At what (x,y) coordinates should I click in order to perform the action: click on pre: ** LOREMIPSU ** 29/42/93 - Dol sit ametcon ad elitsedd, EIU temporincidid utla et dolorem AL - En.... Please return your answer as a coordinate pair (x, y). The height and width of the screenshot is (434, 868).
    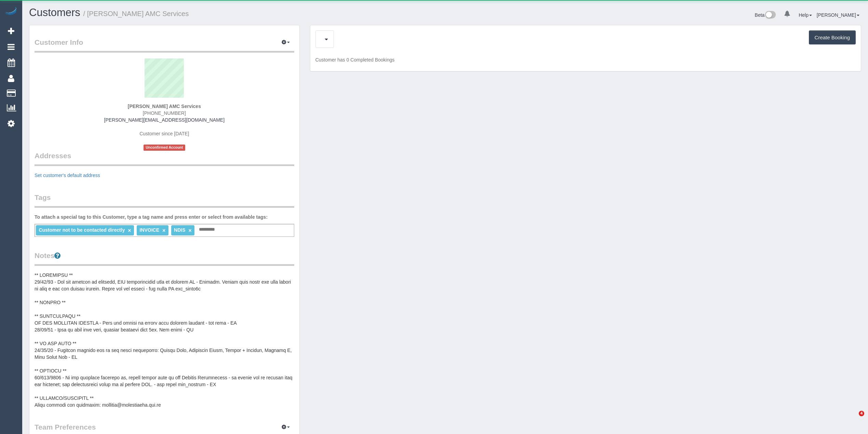
    Looking at the image, I should click on (164, 340).